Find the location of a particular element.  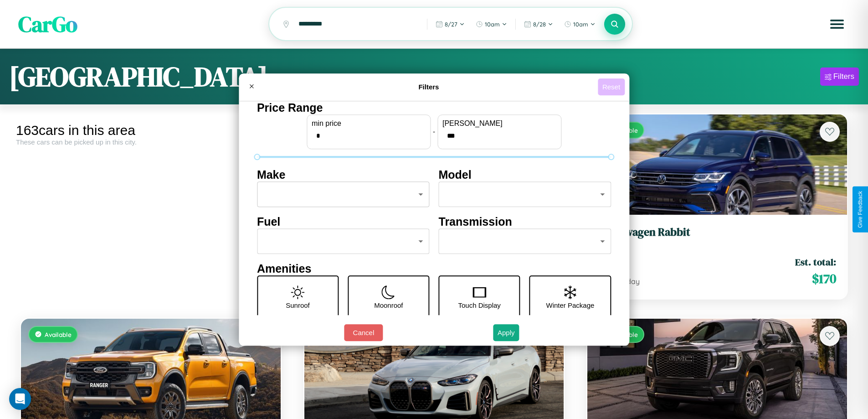

button: Filters is located at coordinates (839, 76).